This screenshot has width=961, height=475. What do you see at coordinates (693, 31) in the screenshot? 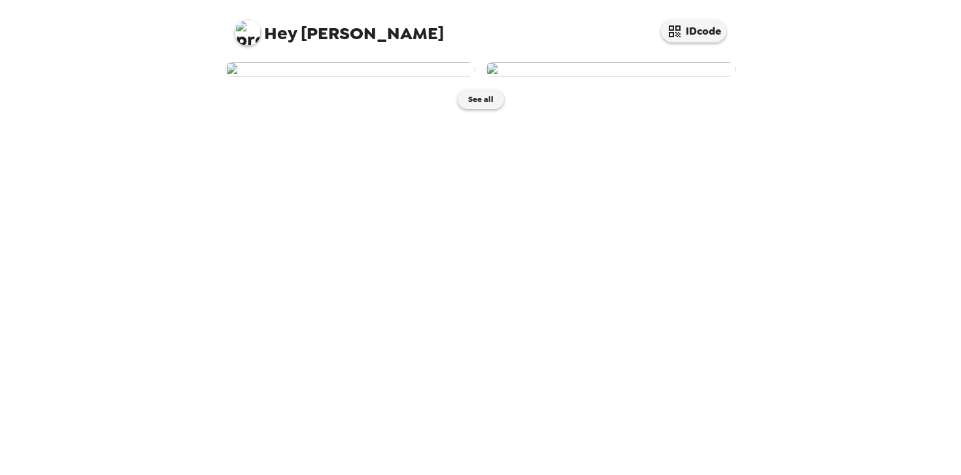
I see `button: IDcode` at bounding box center [693, 31].